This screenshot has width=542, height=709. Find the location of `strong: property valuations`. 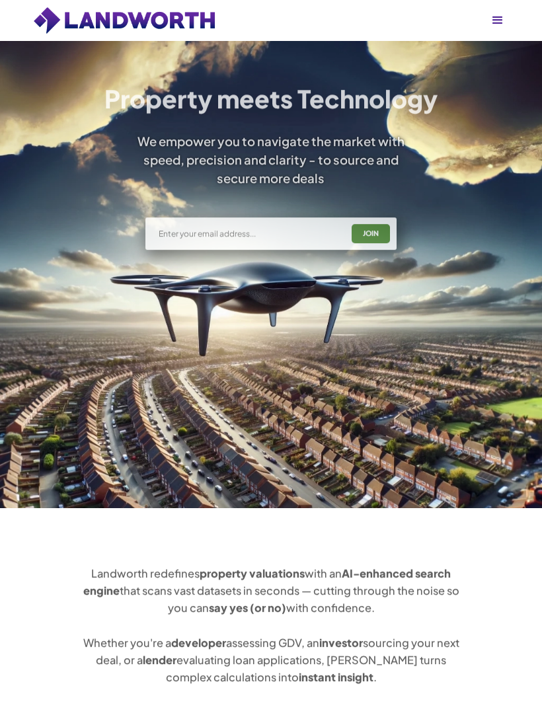

strong: property valuations is located at coordinates (252, 573).